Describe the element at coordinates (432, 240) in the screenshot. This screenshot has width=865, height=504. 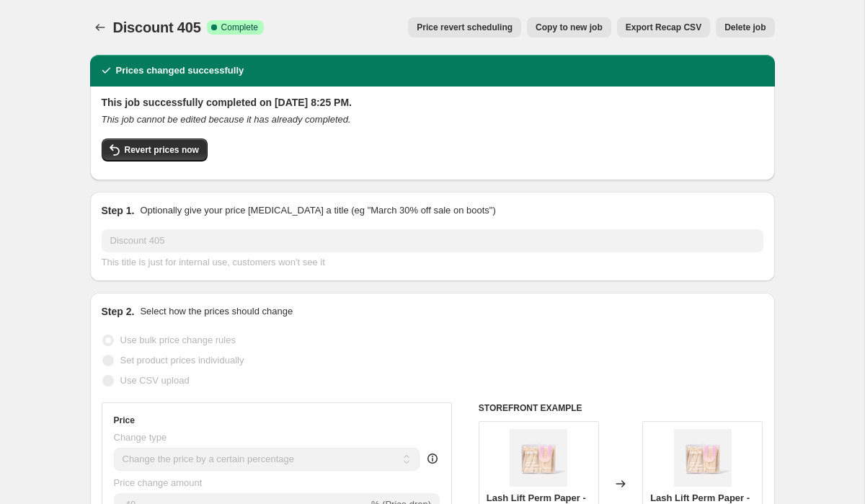
I see `input: 30% off holiday sale` at that location.